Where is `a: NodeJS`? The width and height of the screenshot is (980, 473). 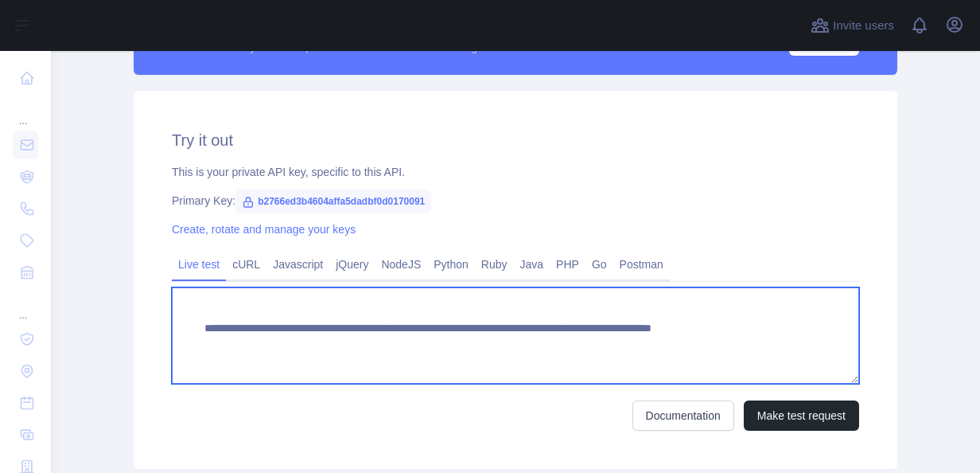 a: NodeJS is located at coordinates (401, 265).